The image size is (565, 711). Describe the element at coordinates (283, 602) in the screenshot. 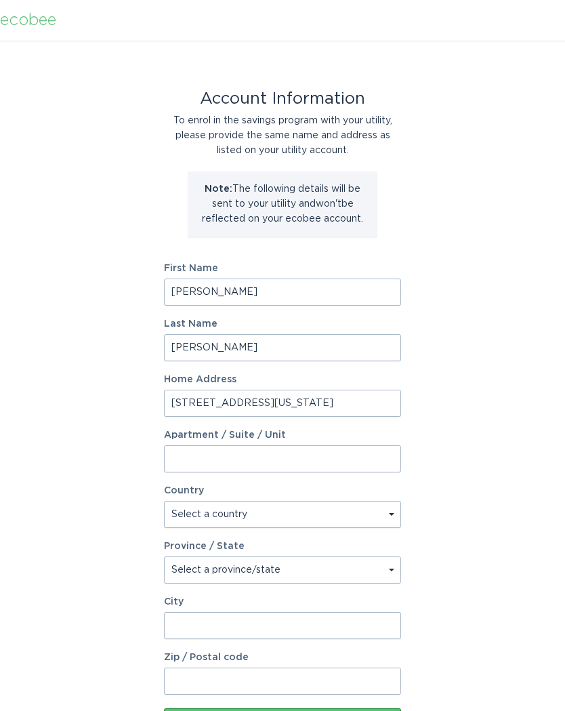

I see `label: City` at that location.